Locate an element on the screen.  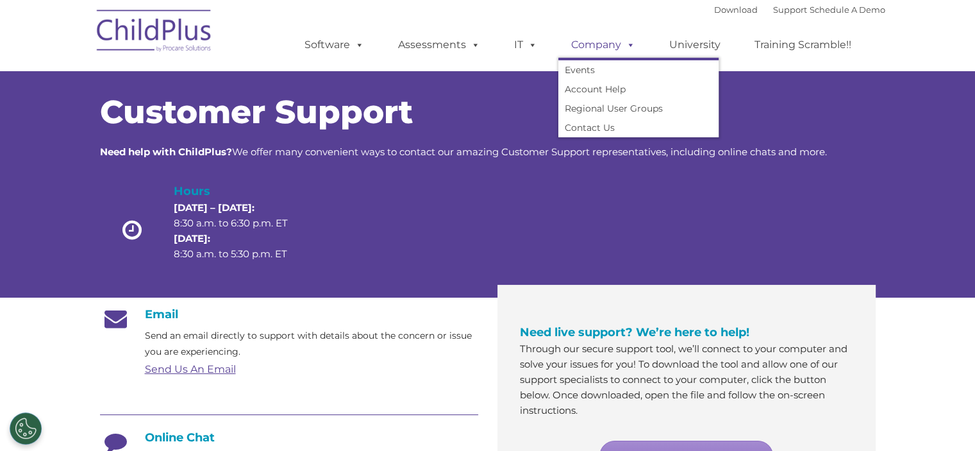
a: University is located at coordinates (695, 45).